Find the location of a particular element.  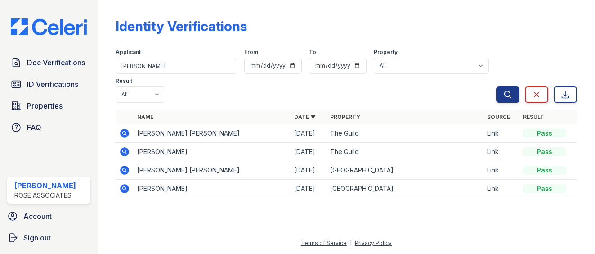

img: CE_Logo_Blue-a8612792a0a2168367f1c8372b55b34899dd931a85d93a1a3d3e32e68fde9ad4.png is located at coordinates (49, 27).